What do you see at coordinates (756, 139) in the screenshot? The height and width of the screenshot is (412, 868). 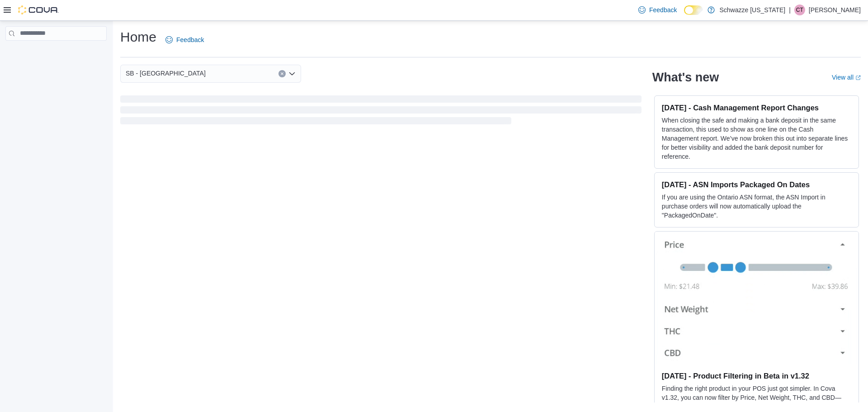 I see `p: When closing the safe and making a bank deposit in the same transaction, this used to show as one...` at bounding box center [756, 139].